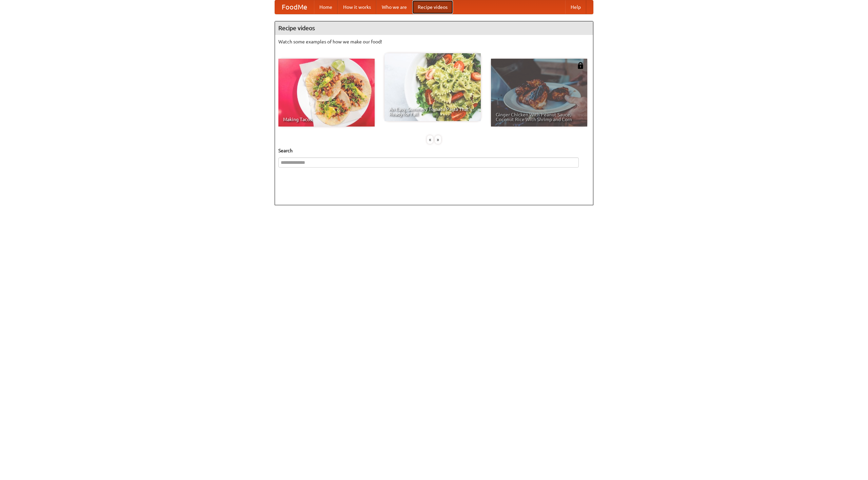  I want to click on p: Watch some examples of how we make our food!, so click(434, 41).